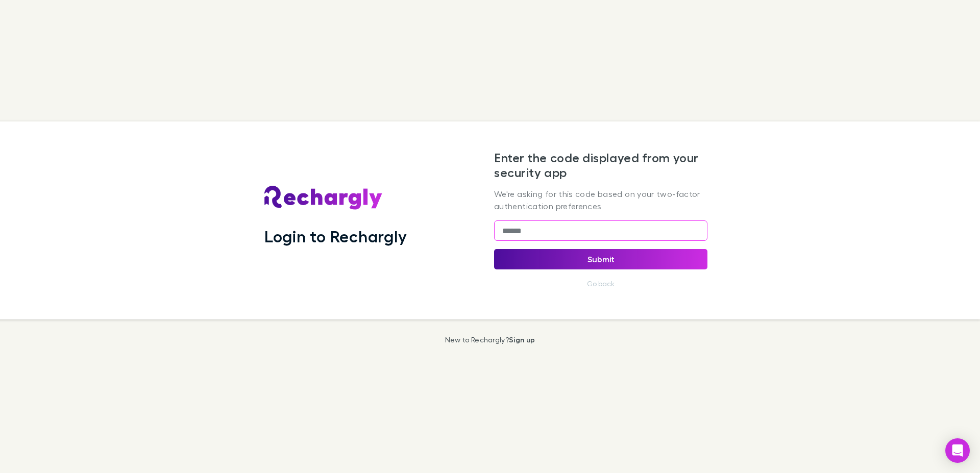 The height and width of the screenshot is (473, 980). Describe the element at coordinates (522, 339) in the screenshot. I see `a: Sign up` at that location.